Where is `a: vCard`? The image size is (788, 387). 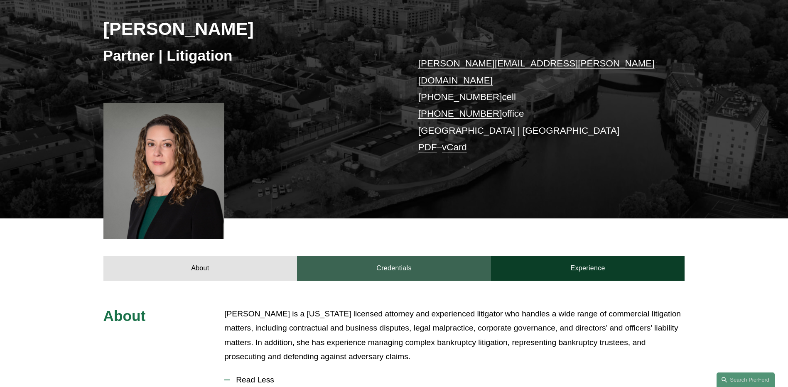 a: vCard is located at coordinates (454, 147).